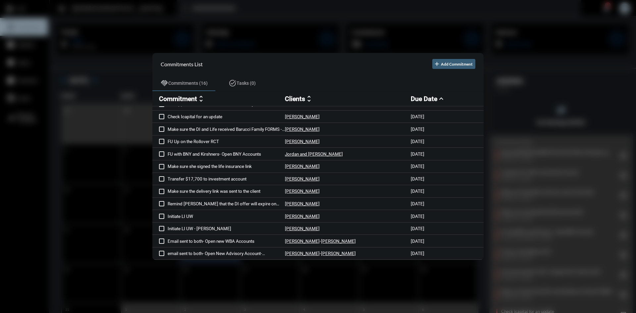 The image size is (636, 313). What do you see at coordinates (226, 241) in the screenshot?
I see `p: Email sent to both- Open new WBA Accounts` at bounding box center [226, 241].